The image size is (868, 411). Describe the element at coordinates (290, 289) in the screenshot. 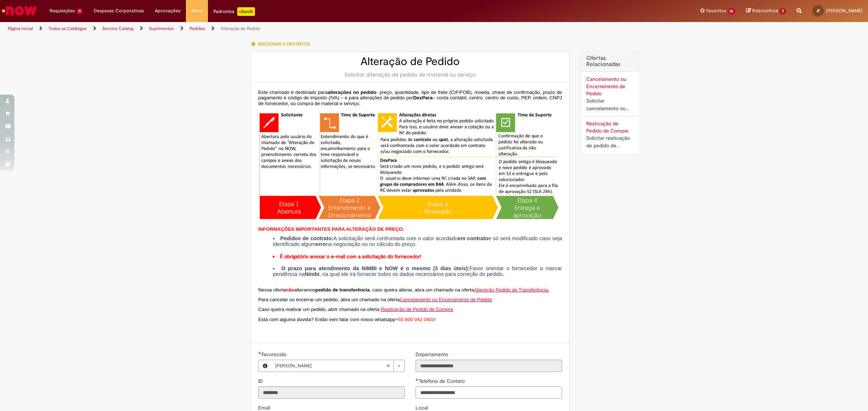

I see `span: não` at that location.